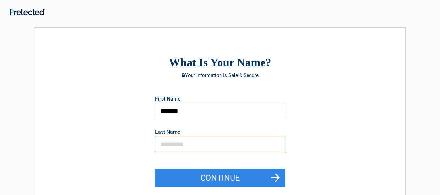 Image resolution: width=440 pixels, height=195 pixels. What do you see at coordinates (220, 178) in the screenshot?
I see `button: Continue` at bounding box center [220, 178].